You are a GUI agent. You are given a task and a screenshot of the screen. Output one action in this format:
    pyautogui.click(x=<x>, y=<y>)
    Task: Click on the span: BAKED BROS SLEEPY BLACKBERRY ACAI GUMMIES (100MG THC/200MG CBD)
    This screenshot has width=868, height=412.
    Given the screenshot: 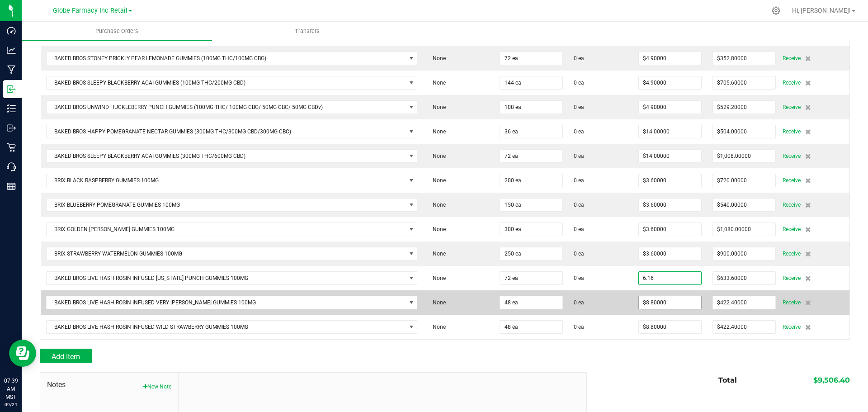 What is the action you would take?
    pyautogui.click(x=226, y=83)
    